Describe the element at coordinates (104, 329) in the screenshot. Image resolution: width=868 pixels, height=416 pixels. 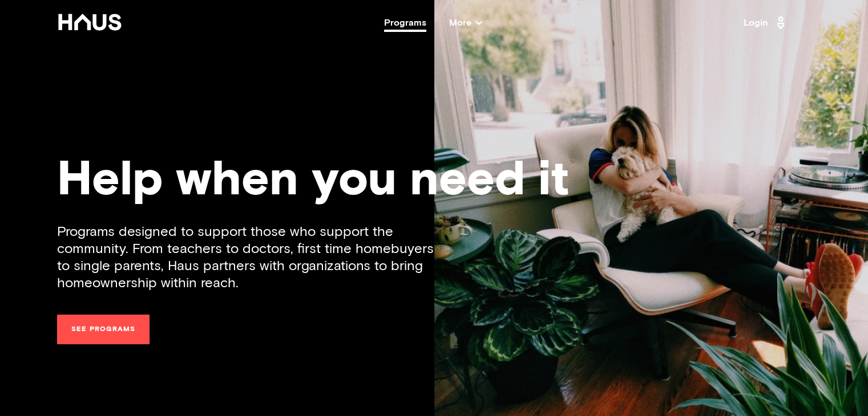
I see `a: See programs` at that location.